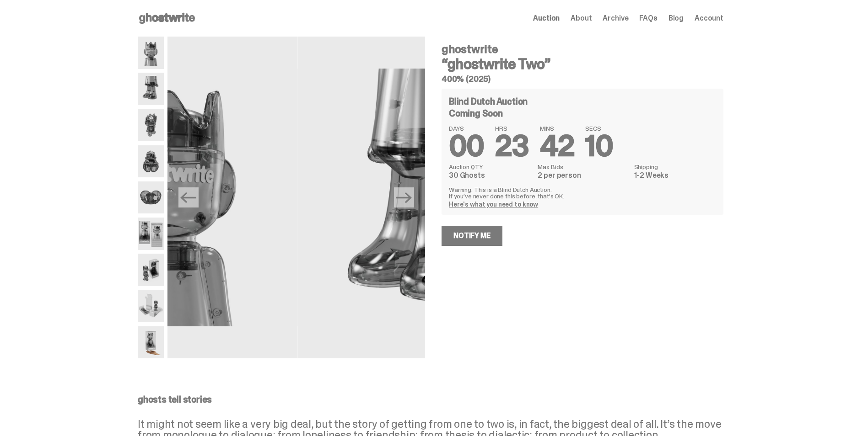  What do you see at coordinates (583, 167) in the screenshot?
I see `dt: Max Bids` at bounding box center [583, 167].